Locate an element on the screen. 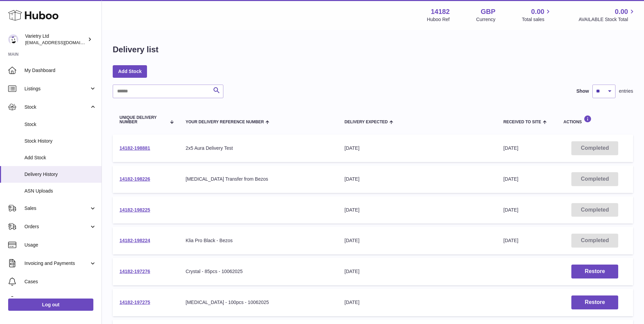 Image resolution: width=644 pixels, height=324 pixels. label: Show is located at coordinates (583, 91).